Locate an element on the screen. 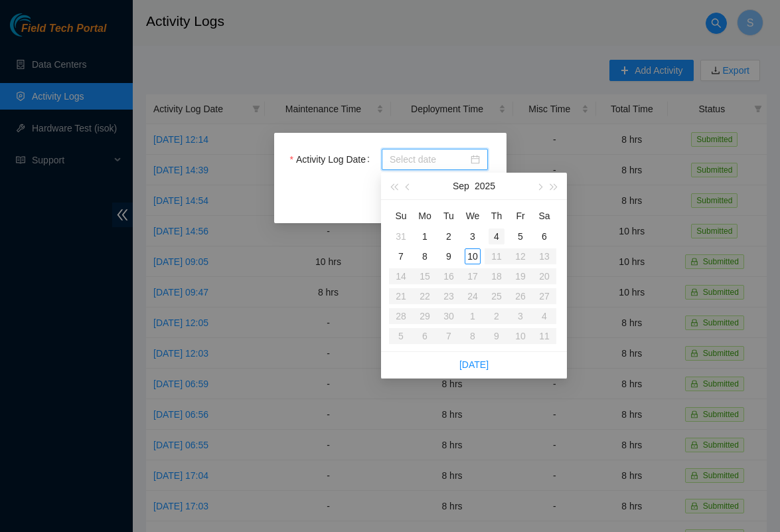 Image resolution: width=780 pixels, height=532 pixels. div: 8 is located at coordinates (425, 256).